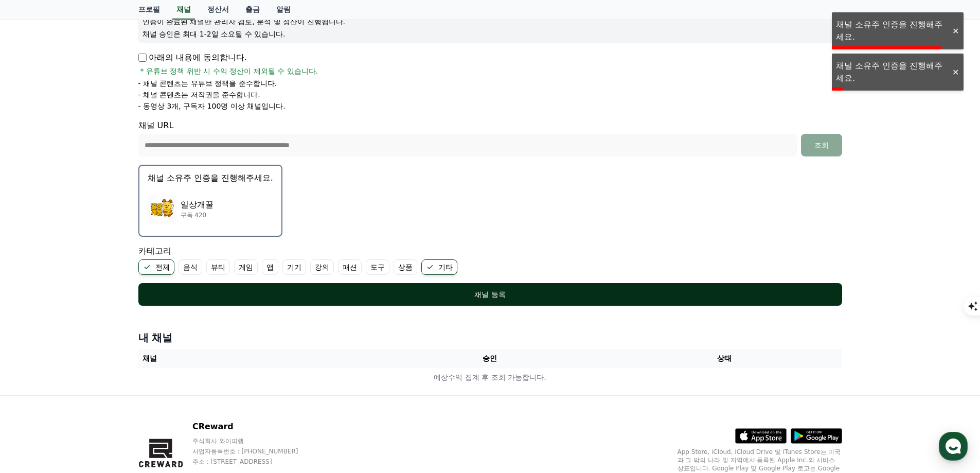 This screenshot has width=980, height=473. What do you see at coordinates (246, 267) in the screenshot?
I see `label: 게임` at bounding box center [246, 267].